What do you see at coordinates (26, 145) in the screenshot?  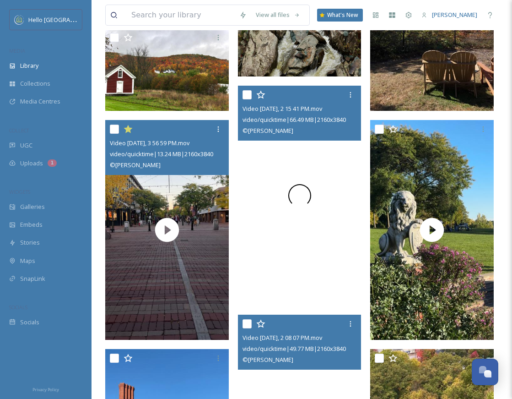 I see `span: UGC` at bounding box center [26, 145].